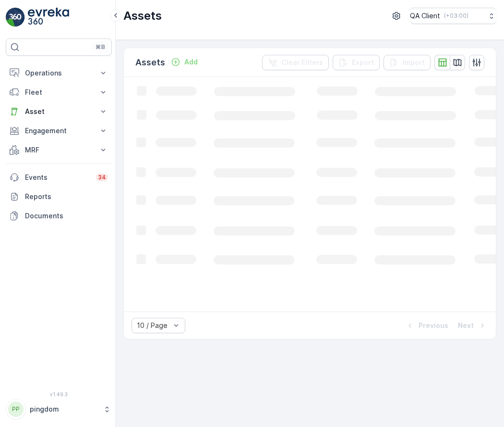  What do you see at coordinates (453, 16) in the screenshot?
I see `button: QA Client(+03:00)` at bounding box center [453, 16].